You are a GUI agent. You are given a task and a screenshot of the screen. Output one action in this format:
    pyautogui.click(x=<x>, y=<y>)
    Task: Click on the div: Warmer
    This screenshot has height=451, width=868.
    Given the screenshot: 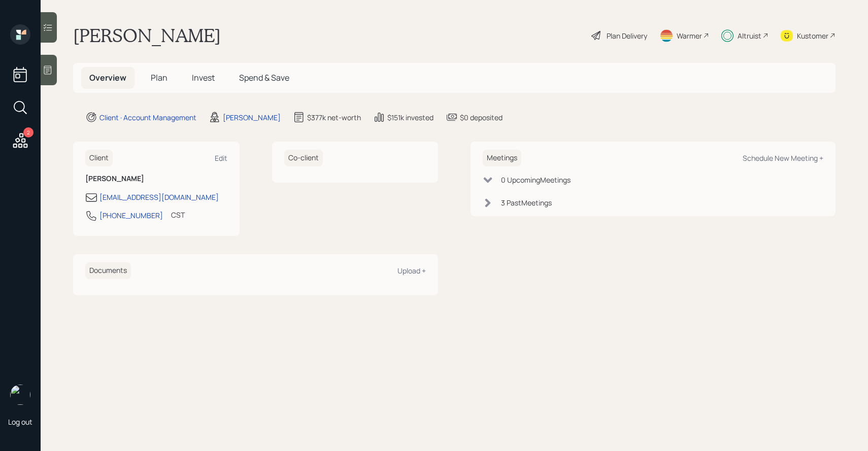 What is the action you would take?
    pyautogui.click(x=689, y=35)
    